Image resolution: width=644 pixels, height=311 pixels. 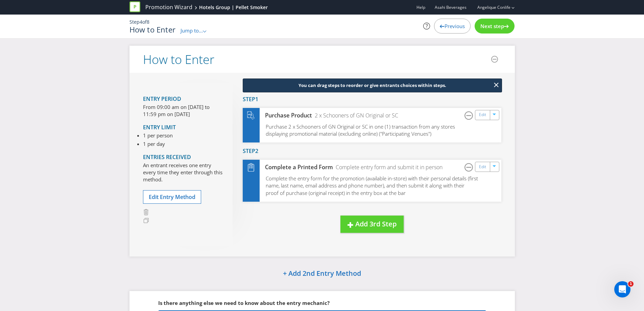 I want to click on div: 2 x Schooners of GN Original or SC, so click(x=355, y=115).